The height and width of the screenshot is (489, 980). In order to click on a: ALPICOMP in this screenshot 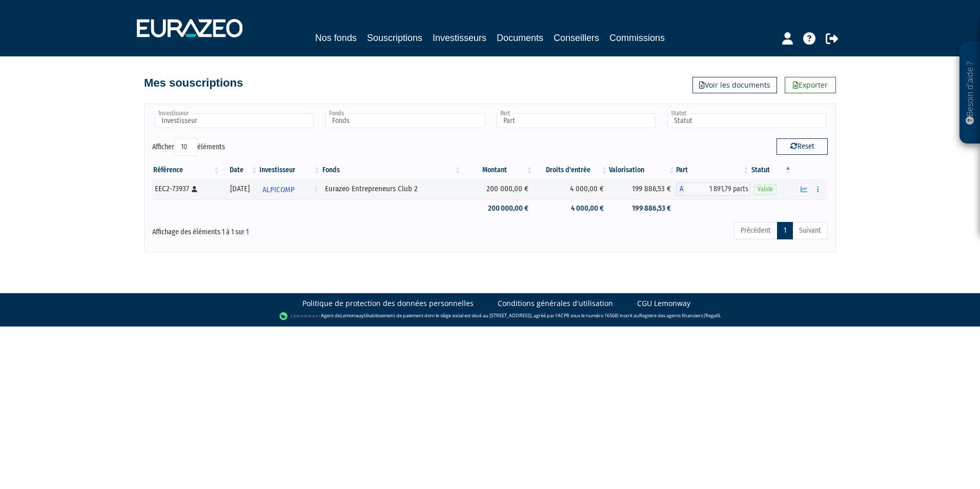, I will do `click(290, 189)`.